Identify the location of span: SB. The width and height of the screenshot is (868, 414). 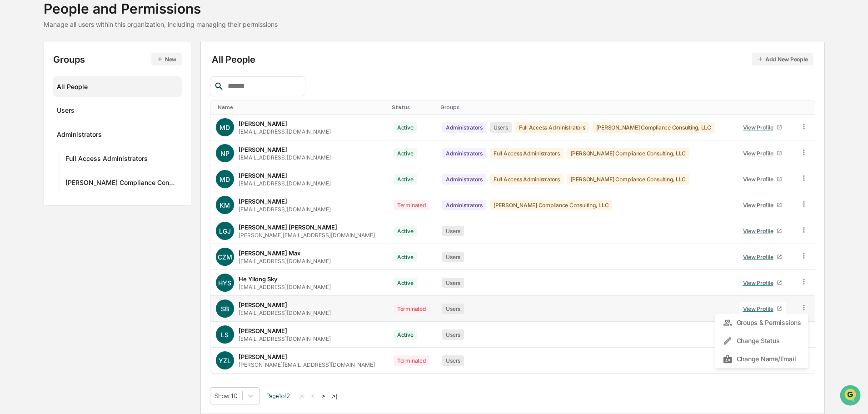
(225, 309).